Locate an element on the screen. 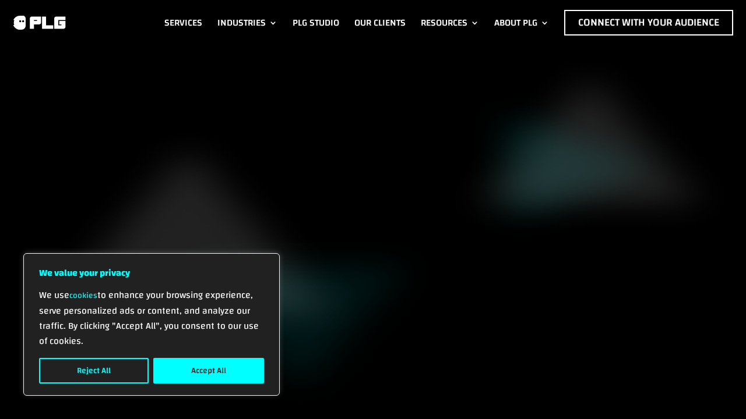  a: Connect with Your Audience is located at coordinates (648, 23).